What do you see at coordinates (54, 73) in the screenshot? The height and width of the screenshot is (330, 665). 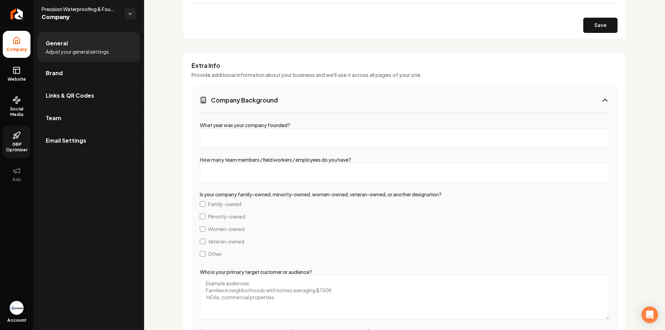 I see `span: Brand` at bounding box center [54, 73].